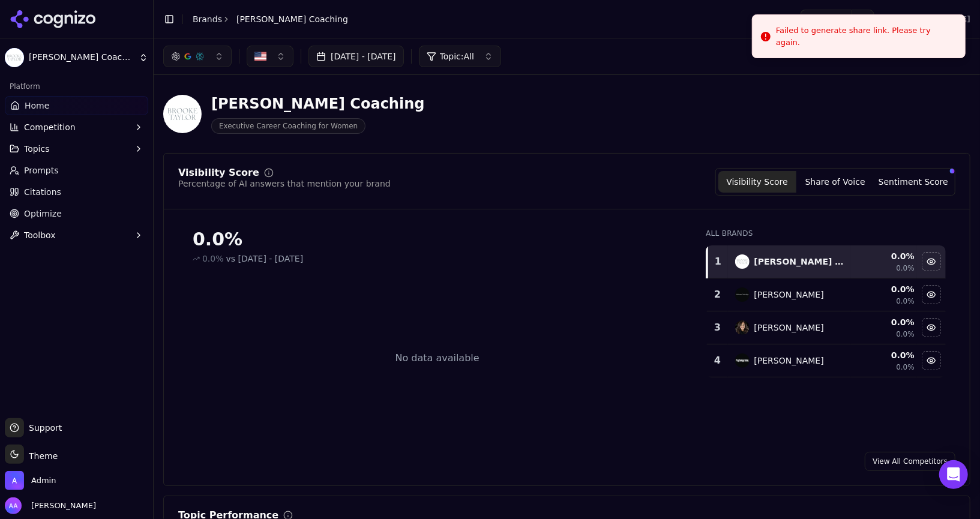 This screenshot has height=519, width=980. Describe the element at coordinates (718, 261) in the screenshot. I see `div: 1` at that location.